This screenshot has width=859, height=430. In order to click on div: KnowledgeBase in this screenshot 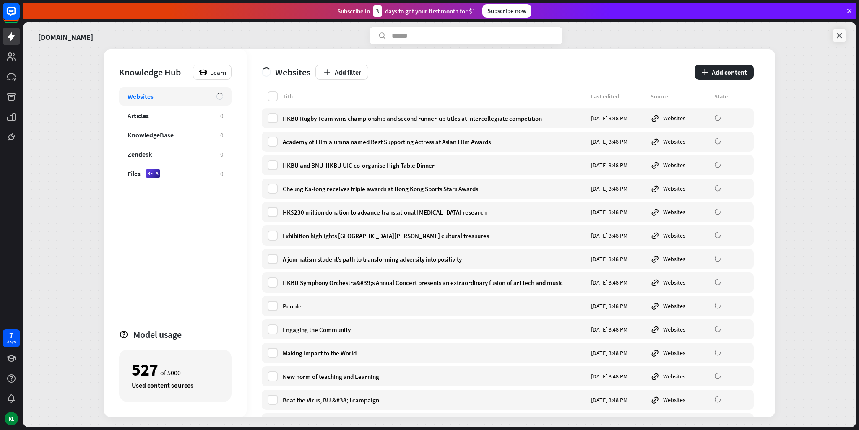, I will do `click(151, 135)`.